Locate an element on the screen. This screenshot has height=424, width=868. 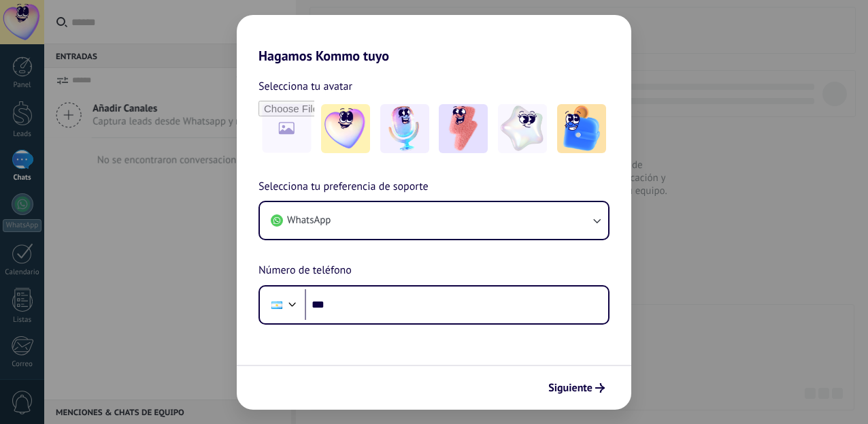
img: -3.jpeg is located at coordinates (463, 128).